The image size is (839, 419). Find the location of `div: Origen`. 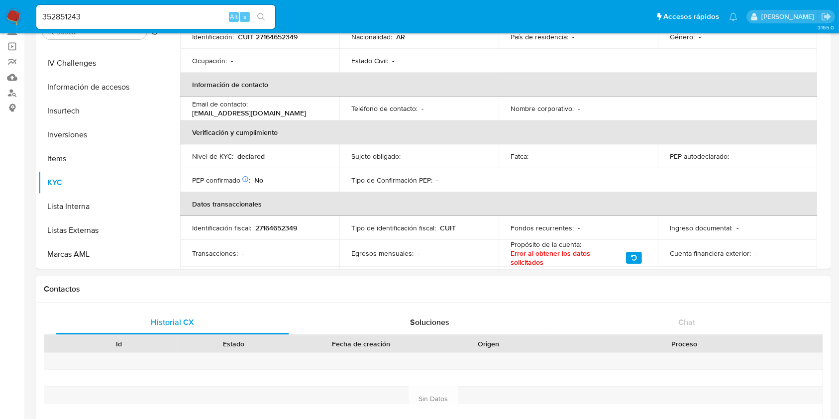

div: Origen is located at coordinates (488, 344).